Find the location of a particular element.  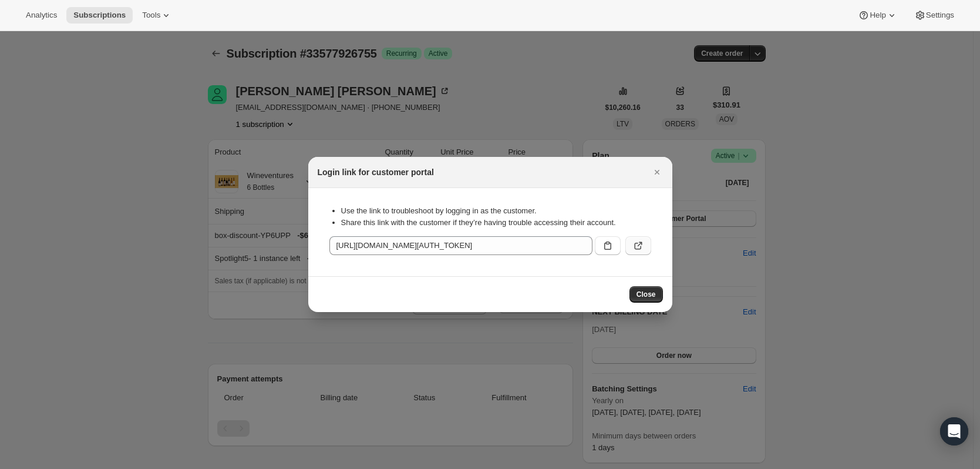

span: Help is located at coordinates (878, 15).